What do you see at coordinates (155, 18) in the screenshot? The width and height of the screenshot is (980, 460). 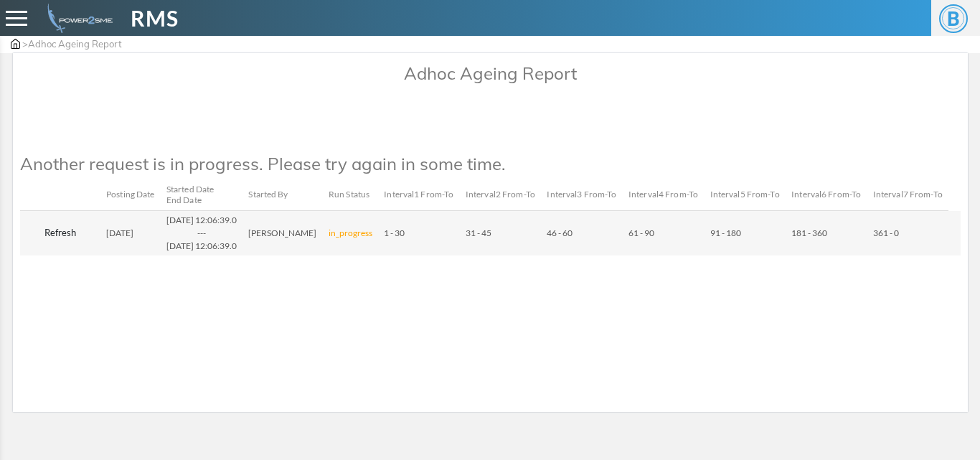 I see `span: RMS` at bounding box center [155, 18].